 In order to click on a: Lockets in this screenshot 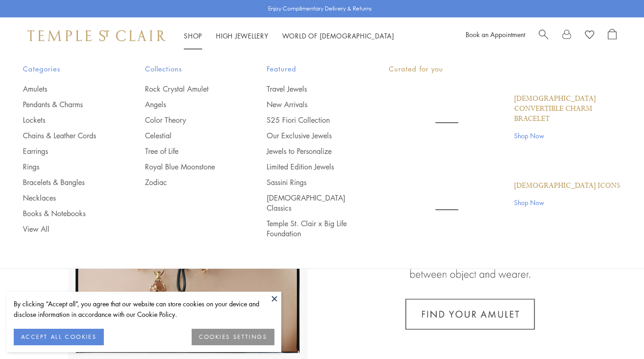, I will do `click(65, 120)`.